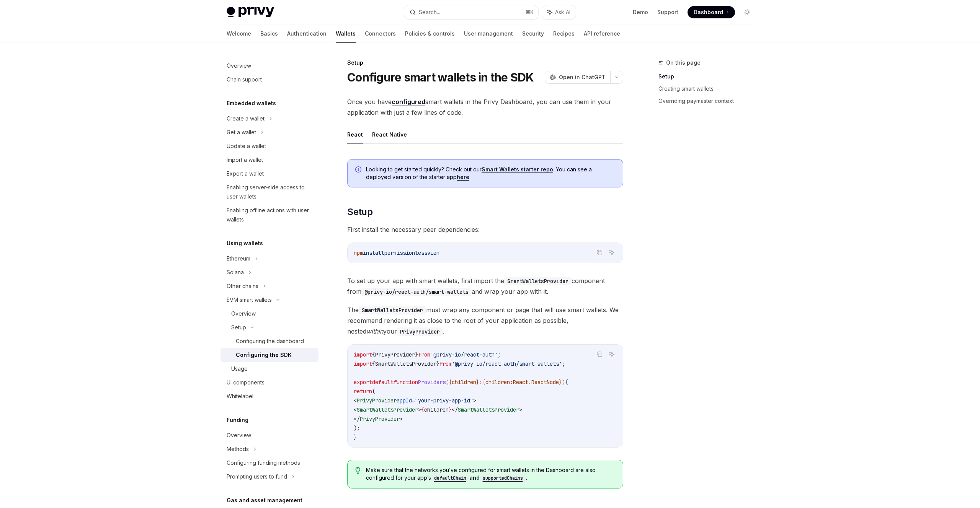  I want to click on div: Enabling offline actions with user wallets, so click(270, 215).